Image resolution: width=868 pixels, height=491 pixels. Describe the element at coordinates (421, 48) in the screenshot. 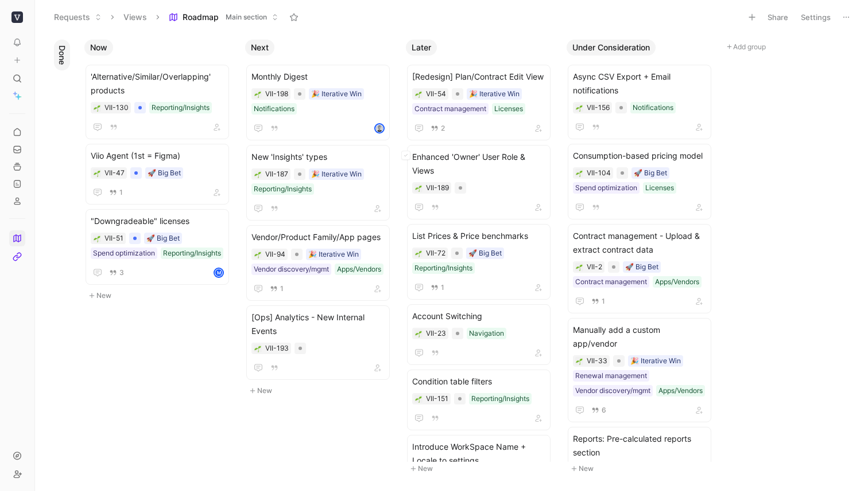

I see `span: Later` at that location.